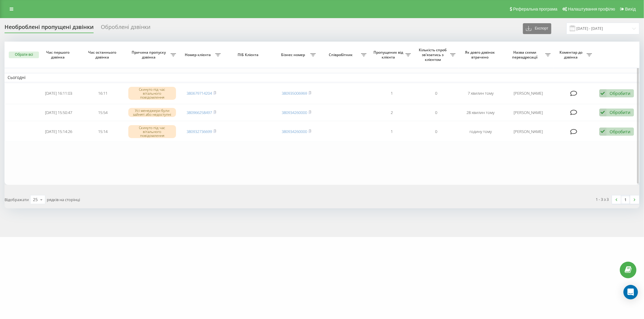 This screenshot has height=319, width=644. I want to click on span: Причина пропуску дзвінка, so click(149, 55).